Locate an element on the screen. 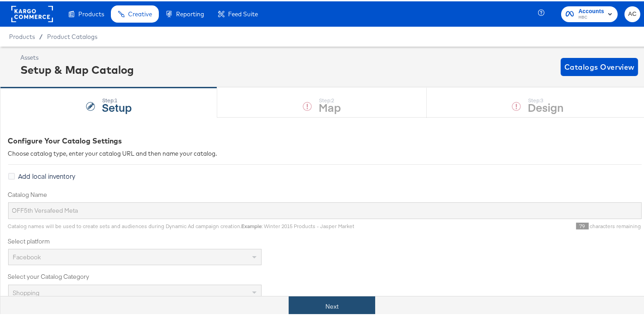 This screenshot has height=315, width=644. input: Name your catalog e.g. My Dynamic Product Catalog is located at coordinates (325, 209).